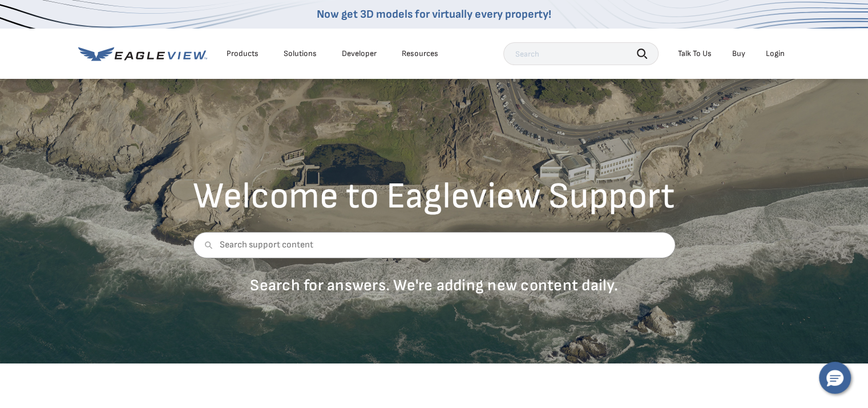  Describe the element at coordinates (434, 285) in the screenshot. I see `p: Search for answers. We're adding new content daily.` at that location.